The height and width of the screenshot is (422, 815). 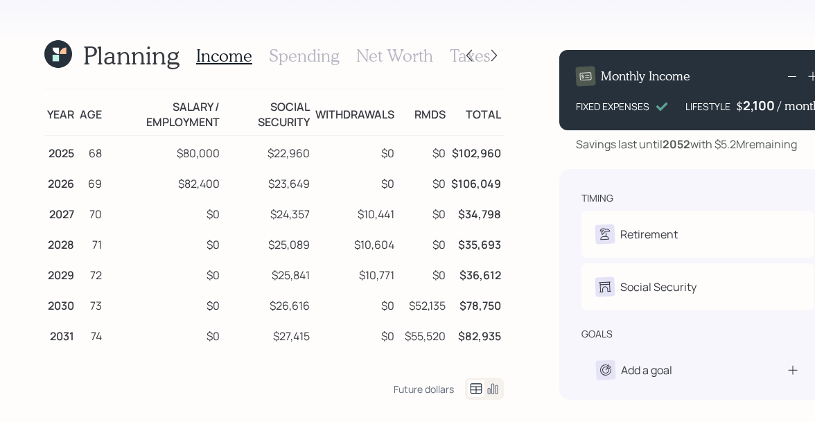 I want to click on b: 2052, so click(x=676, y=144).